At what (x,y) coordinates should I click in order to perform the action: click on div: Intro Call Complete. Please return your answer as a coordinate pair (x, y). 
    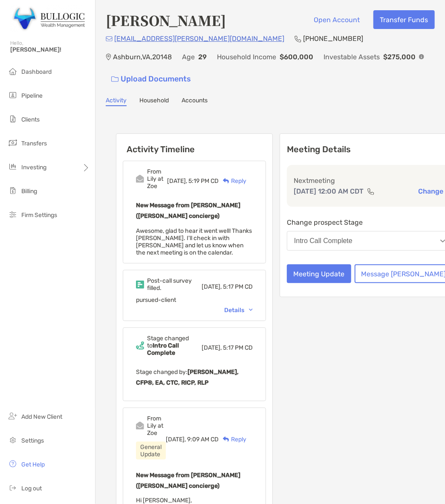
    Looking at the image, I should click on (323, 240).